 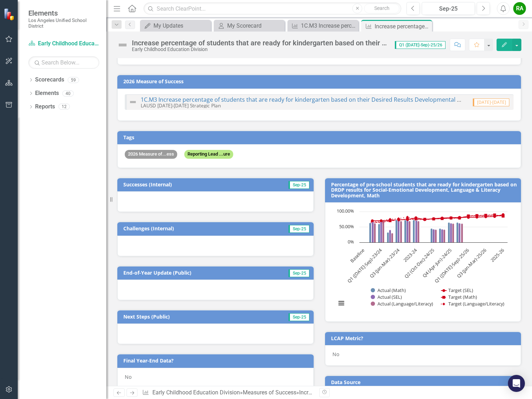 I want to click on div: 59, so click(x=73, y=80).